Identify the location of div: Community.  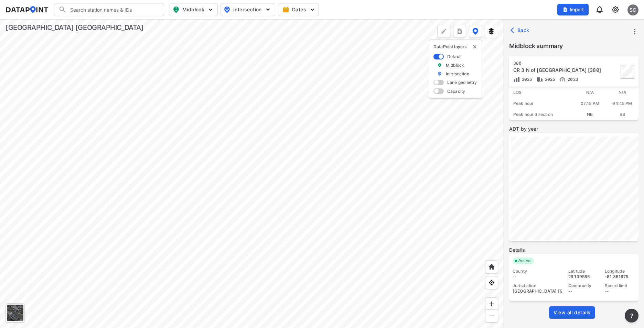
(583, 285).